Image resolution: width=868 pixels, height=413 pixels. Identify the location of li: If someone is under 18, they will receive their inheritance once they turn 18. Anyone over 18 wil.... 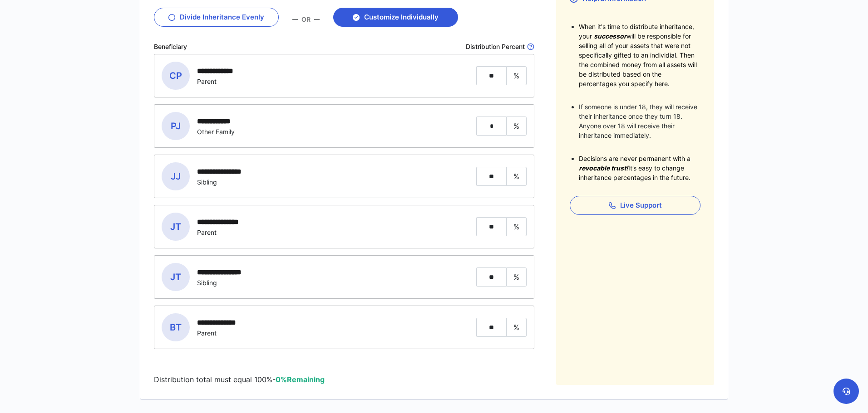
(639, 121).